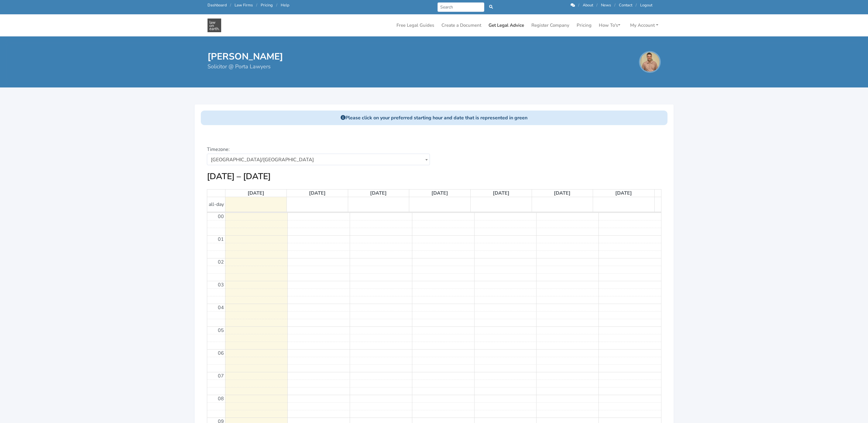 Image resolution: width=868 pixels, height=423 pixels. I want to click on p: Timezone:, so click(319, 155).